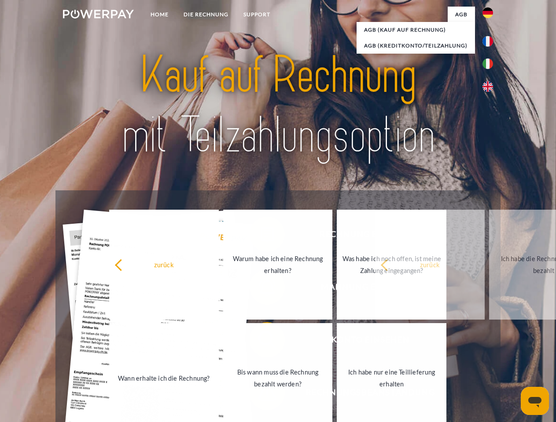 This screenshot has height=422, width=556. Describe the element at coordinates (415, 30) in the screenshot. I see `a: AGB (Kauf auf Rechnung)` at that location.